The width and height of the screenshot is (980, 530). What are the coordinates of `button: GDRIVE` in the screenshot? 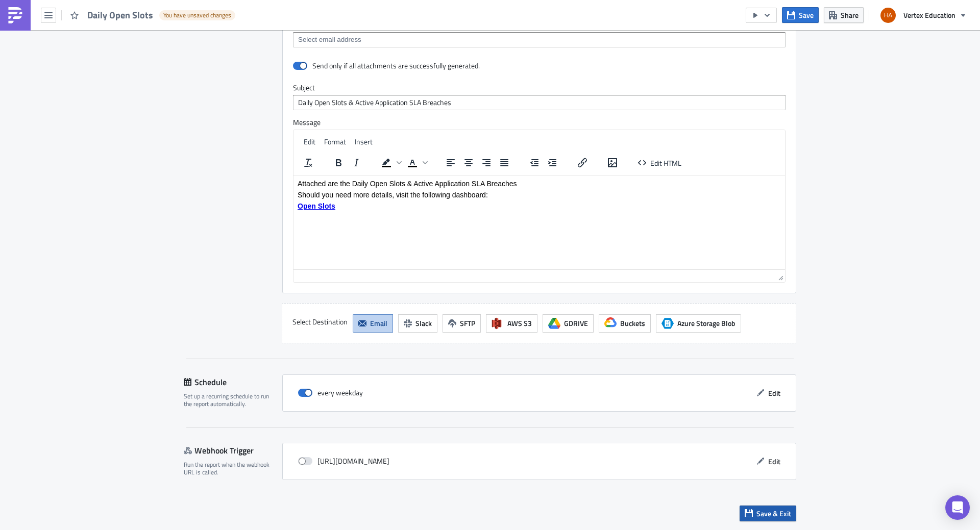 It's located at (568, 324).